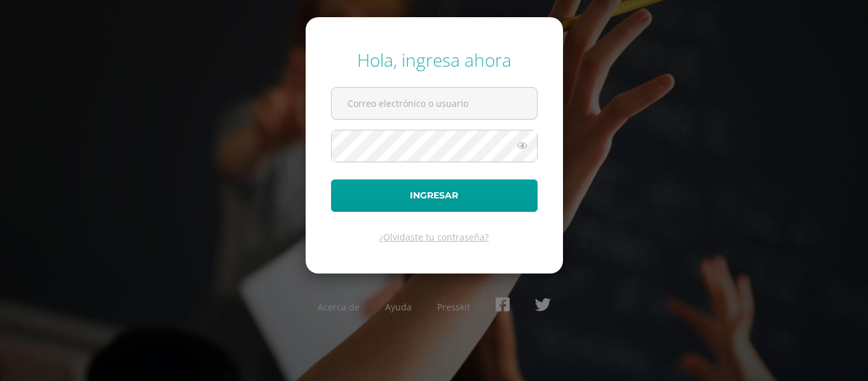 Image resolution: width=868 pixels, height=381 pixels. Describe the element at coordinates (454, 306) in the screenshot. I see `a: Presskit` at that location.